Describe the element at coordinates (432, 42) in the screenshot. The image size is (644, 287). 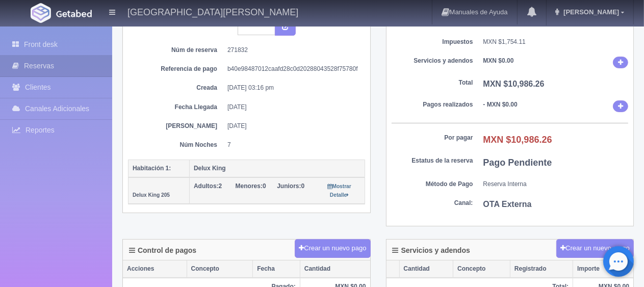
I see `dt: Impuestos` at that location.